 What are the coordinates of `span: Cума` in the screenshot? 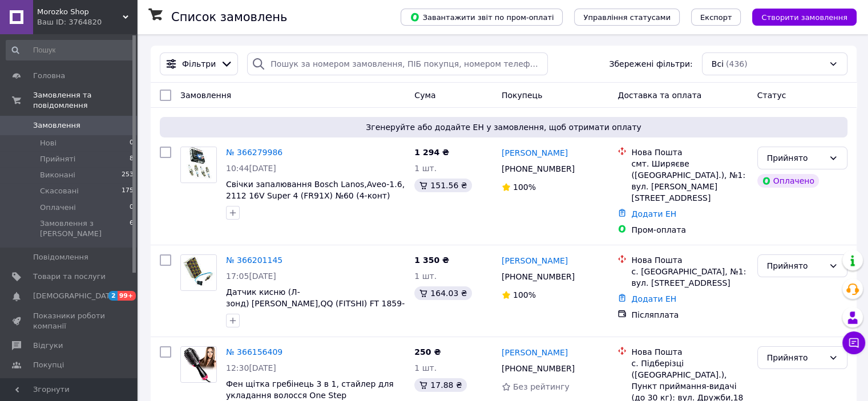 It's located at (424, 95).